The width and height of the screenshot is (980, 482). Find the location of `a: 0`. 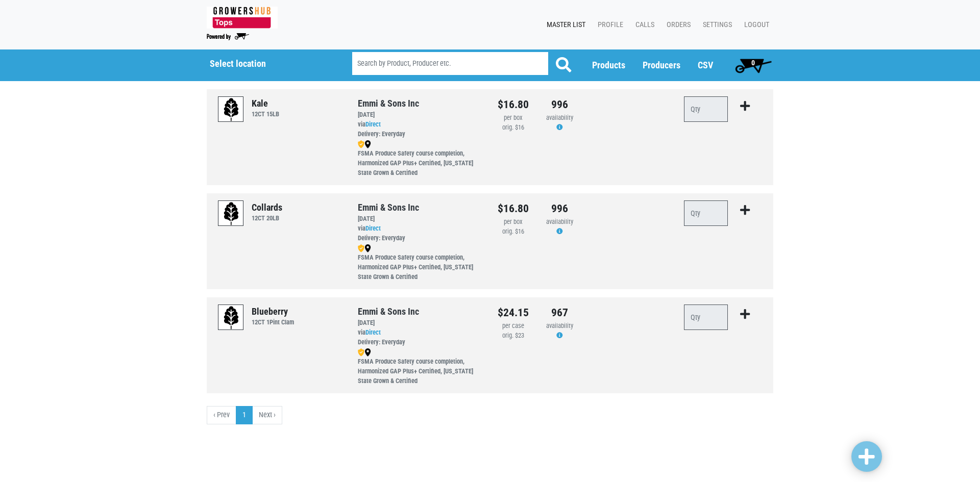

a: 0 is located at coordinates (753, 65).